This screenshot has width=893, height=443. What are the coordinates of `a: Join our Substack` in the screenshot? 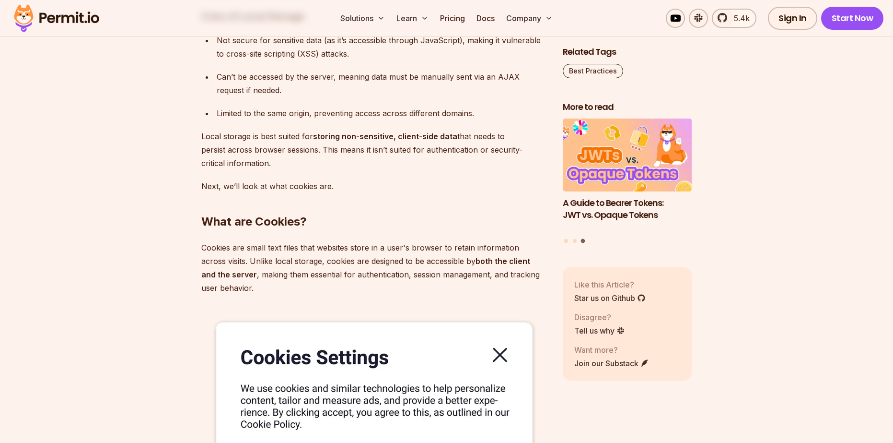 It's located at (612, 363).